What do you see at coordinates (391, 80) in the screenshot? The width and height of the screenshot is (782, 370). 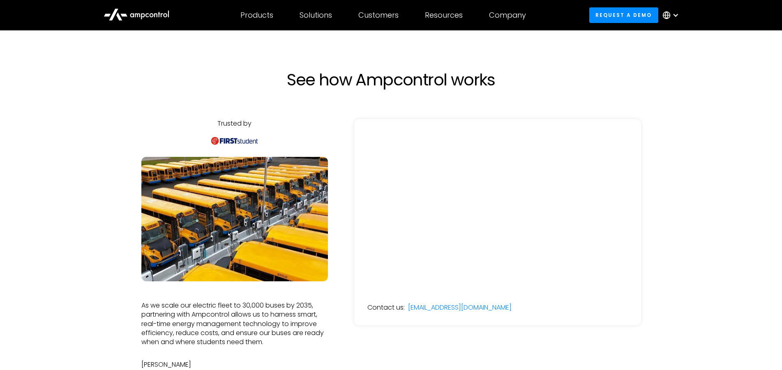 I see `h1: See how Ampcontrol works` at bounding box center [391, 80].